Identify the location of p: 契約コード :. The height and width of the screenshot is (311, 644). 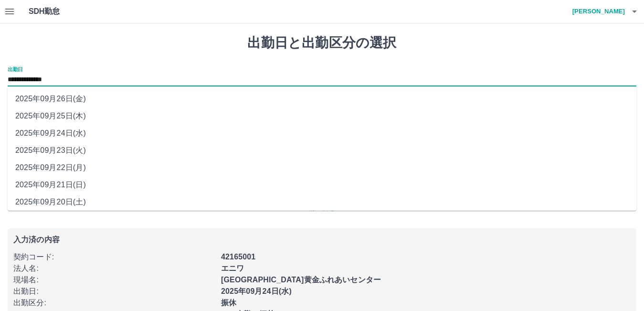
(114, 257).